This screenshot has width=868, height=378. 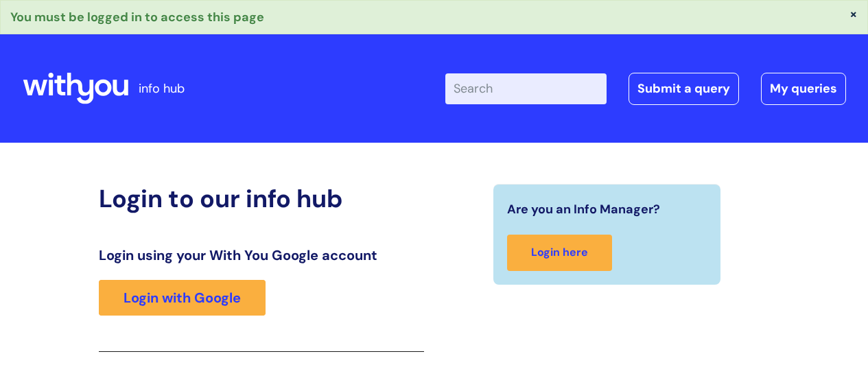 What do you see at coordinates (683, 88) in the screenshot?
I see `a: Submit a query` at bounding box center [683, 88].